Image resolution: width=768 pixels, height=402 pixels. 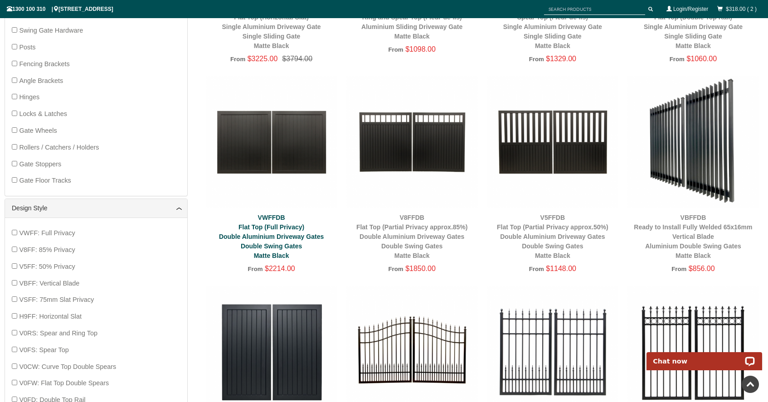 I want to click on img: VWFFDB - Flat Top (Full Privacy) - Double Aluminium Driveway Gates - Double Swing Gates - Matte B..., so click(x=272, y=142).